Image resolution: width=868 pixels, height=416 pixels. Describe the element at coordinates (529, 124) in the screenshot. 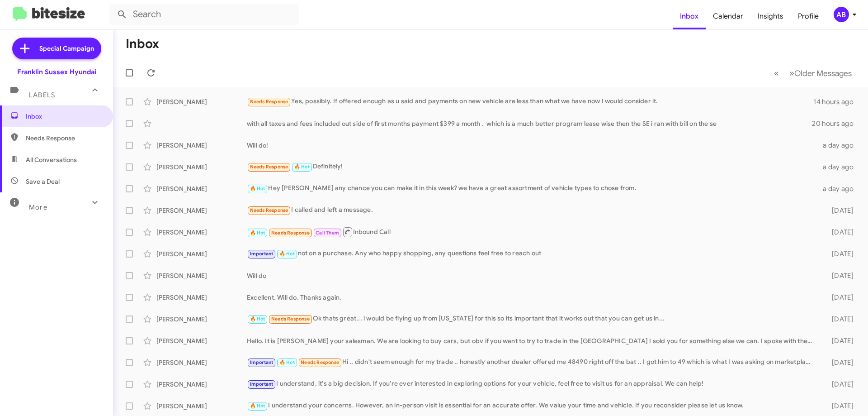

I see `div: with all taxes and fees included out side of first months payment $399 a month . which is a much ...` at that location.